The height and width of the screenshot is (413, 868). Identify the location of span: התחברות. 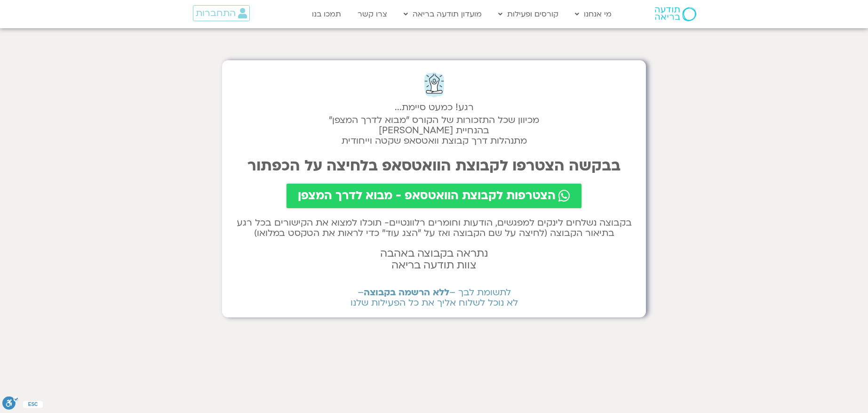
(216, 13).